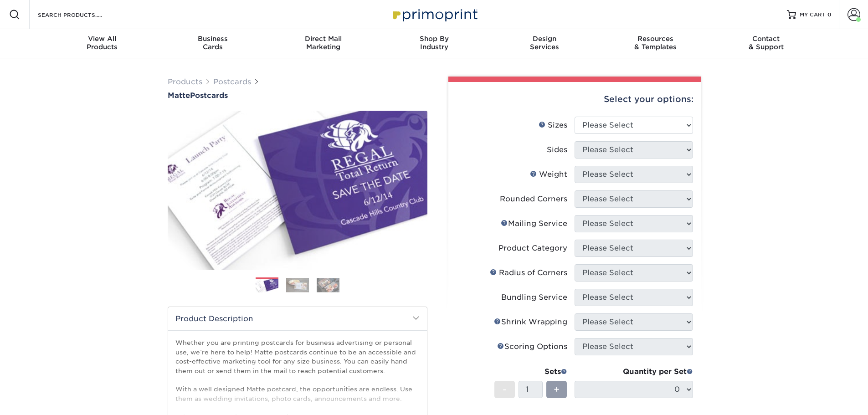  What do you see at coordinates (533, 199) in the screenshot?
I see `div: Rounded Corners` at bounding box center [533, 199].